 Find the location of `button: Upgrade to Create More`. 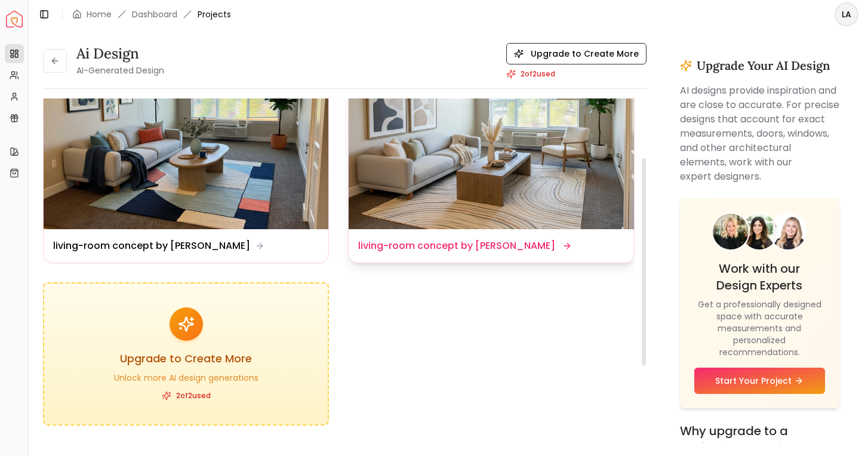

button: Upgrade to Create More is located at coordinates (576, 54).